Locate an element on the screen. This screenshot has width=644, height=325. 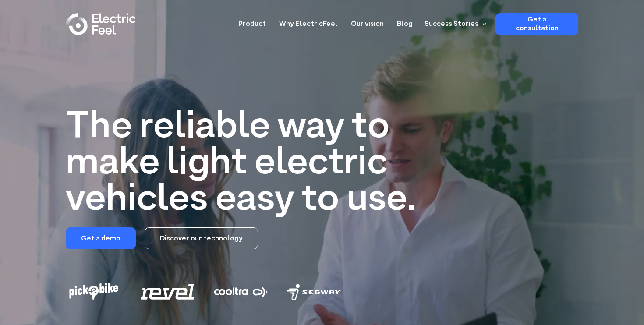
a: Get a consultation is located at coordinates (537, 24).